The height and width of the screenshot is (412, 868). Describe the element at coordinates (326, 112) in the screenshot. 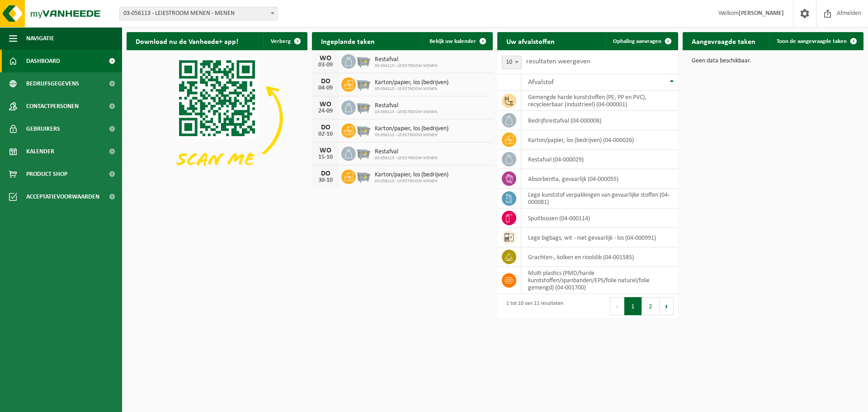

I see `div: 24-09` at that location.